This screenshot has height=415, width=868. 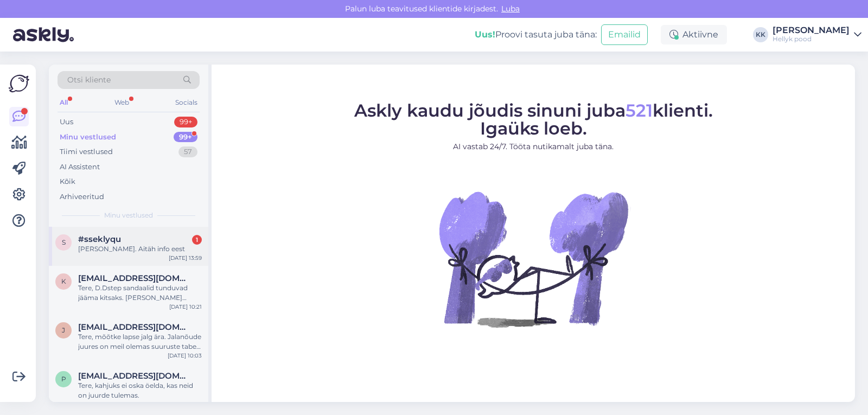 I want to click on span: janndra.saar@gmail.com, so click(x=135, y=327).